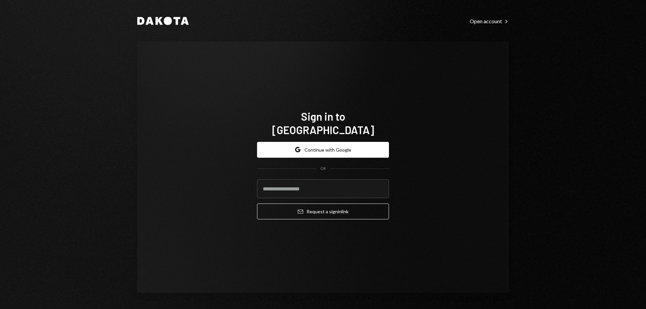 The image size is (646, 309). What do you see at coordinates (323, 211) in the screenshot?
I see `button: Request a signinlink` at bounding box center [323, 211].